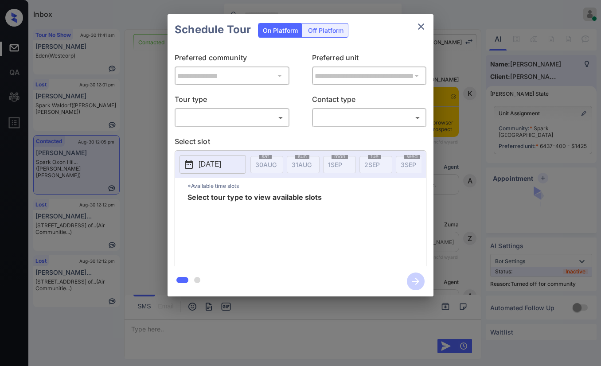 The height and width of the screenshot is (366, 601). Describe the element at coordinates (307, 186) in the screenshot. I see `p: *Available time slots` at that location.